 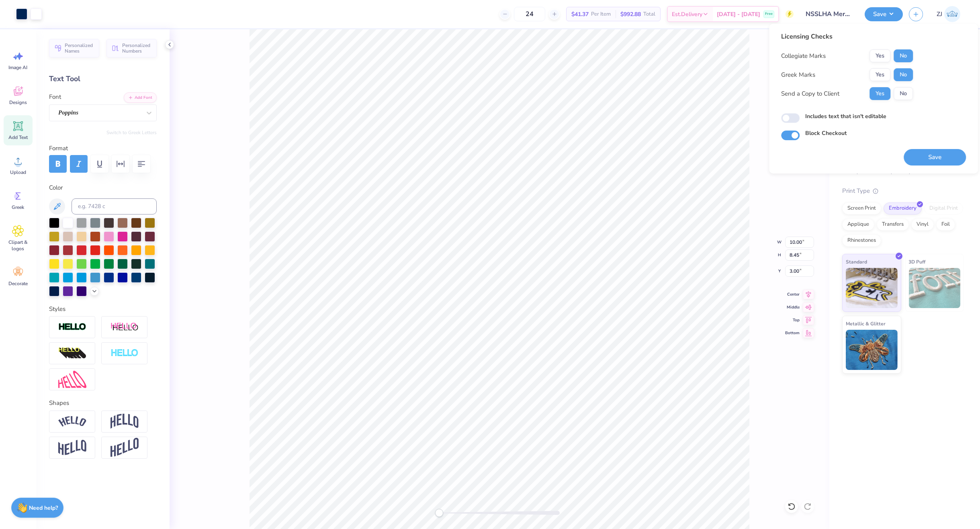 I want to click on label: Format, so click(x=103, y=148).